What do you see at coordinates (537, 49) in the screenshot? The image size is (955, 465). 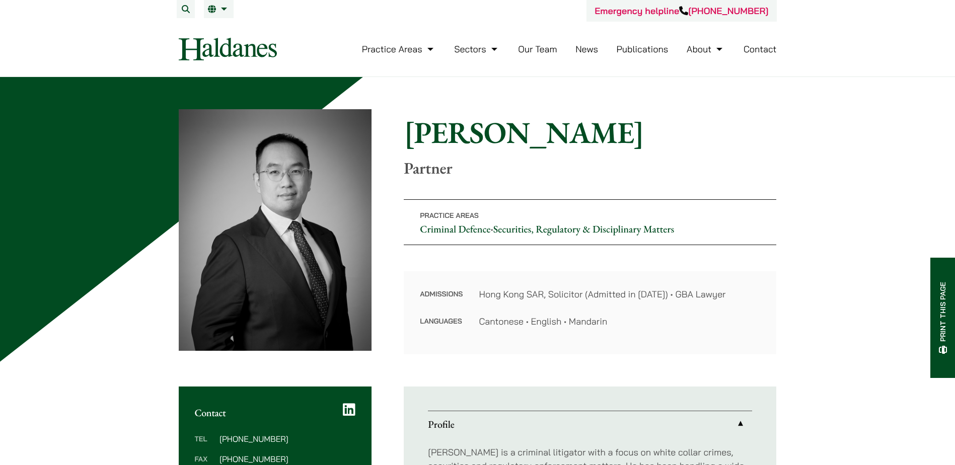 I see `a: Our Team` at bounding box center [537, 49].